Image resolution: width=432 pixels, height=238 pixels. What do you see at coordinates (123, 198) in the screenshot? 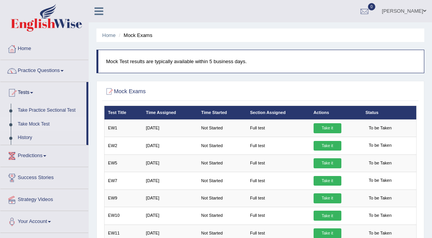
I see `td: EW9` at bounding box center [123, 198].